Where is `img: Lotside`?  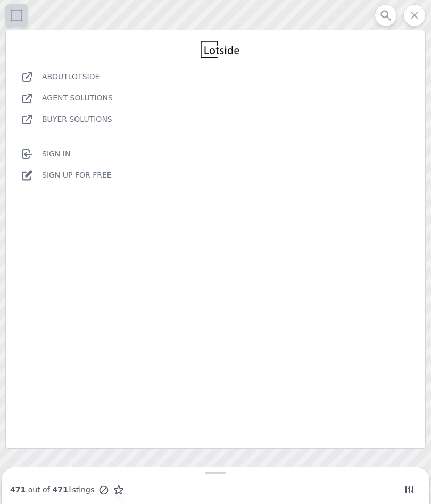
img: Lotside is located at coordinates (220, 49).